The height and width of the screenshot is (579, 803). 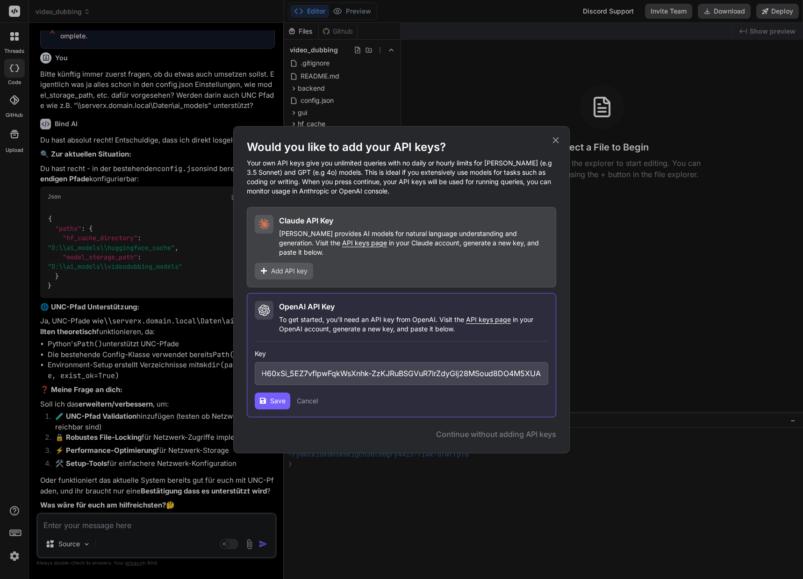 I want to click on button: Save, so click(x=272, y=401).